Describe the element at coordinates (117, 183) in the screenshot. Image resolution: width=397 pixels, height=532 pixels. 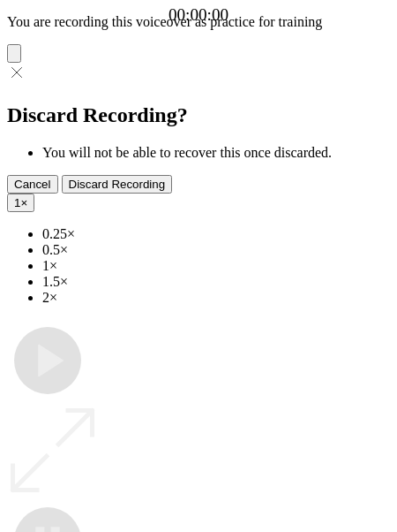
I see `button: Discard Recording` at that location.